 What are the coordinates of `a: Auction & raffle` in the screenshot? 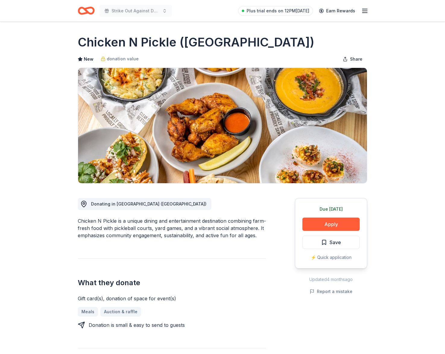 It's located at (121, 312).